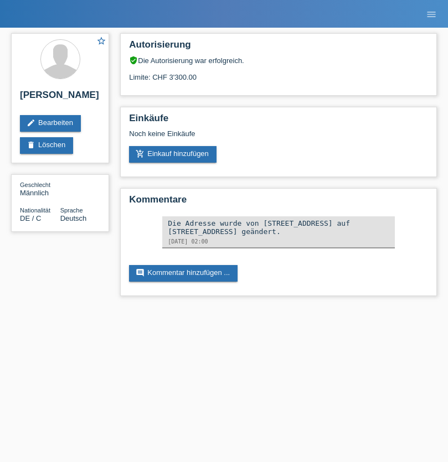 Image resolution: width=448 pixels, height=462 pixels. What do you see at coordinates (431, 14) in the screenshot?
I see `i: menu` at bounding box center [431, 14].